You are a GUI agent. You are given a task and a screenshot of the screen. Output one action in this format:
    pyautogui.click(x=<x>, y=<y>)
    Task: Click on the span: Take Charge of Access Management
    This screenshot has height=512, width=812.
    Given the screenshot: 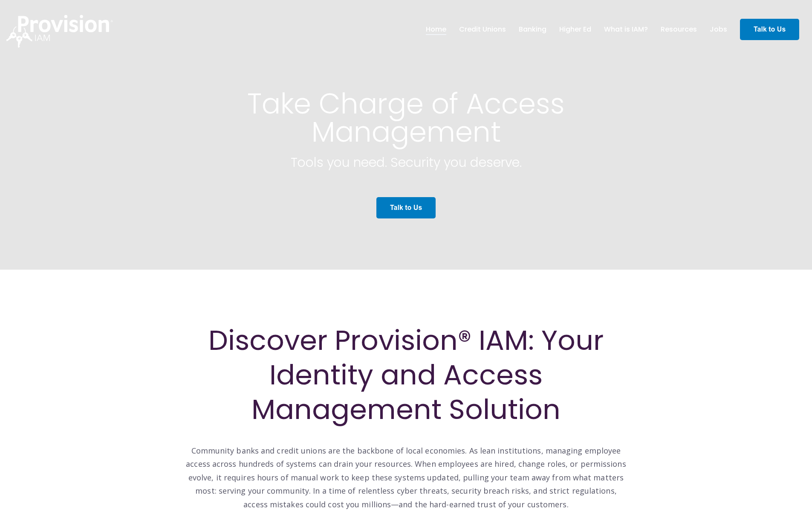 What is the action you would take?
    pyautogui.click(x=406, y=118)
    